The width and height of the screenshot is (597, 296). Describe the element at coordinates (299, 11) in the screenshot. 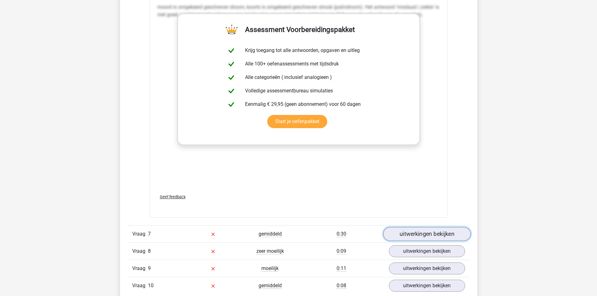

I see `p: moord is omgekeerd geschreven droom, koorts is omgekeerd geschreven strook (palindroom). Het antw...` at that location.